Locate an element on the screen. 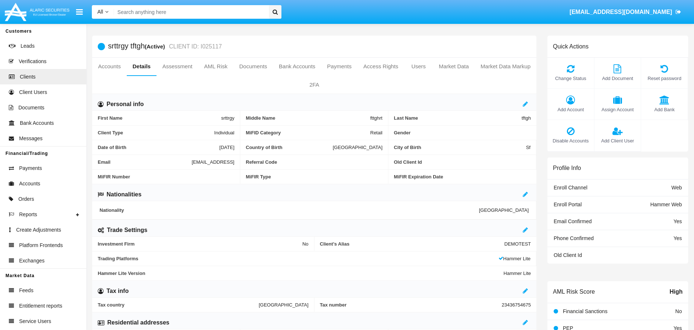  span: Referral Code is located at coordinates (314, 162).